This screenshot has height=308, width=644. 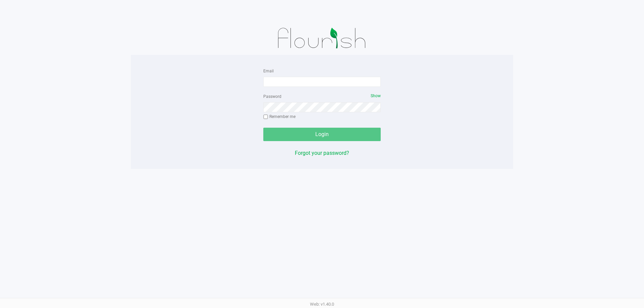 I want to click on input: Remember me, so click(x=266, y=117).